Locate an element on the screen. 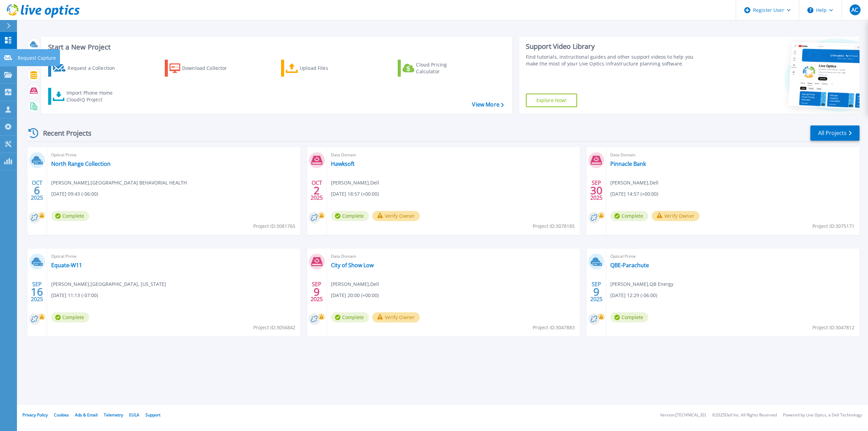 This screenshot has height=431, width=868. span: AC is located at coordinates (854, 10).